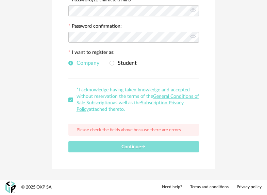 This screenshot has width=267, height=195. Describe the element at coordinates (91, 53) in the screenshot. I see `label: I want to register as:` at that location.